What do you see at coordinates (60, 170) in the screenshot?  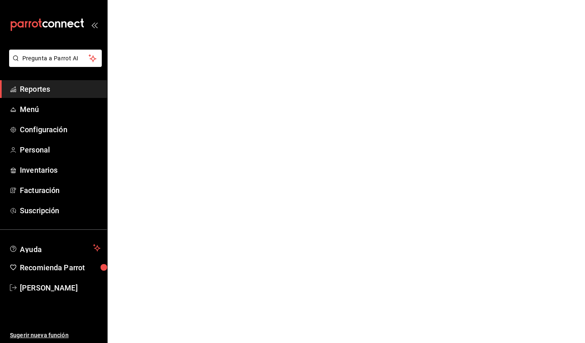 I see `span: Inventarios` at bounding box center [60, 170].